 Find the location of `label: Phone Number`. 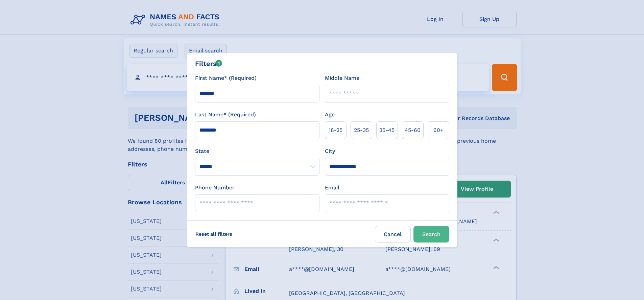

label: Phone Number is located at coordinates (214, 187).